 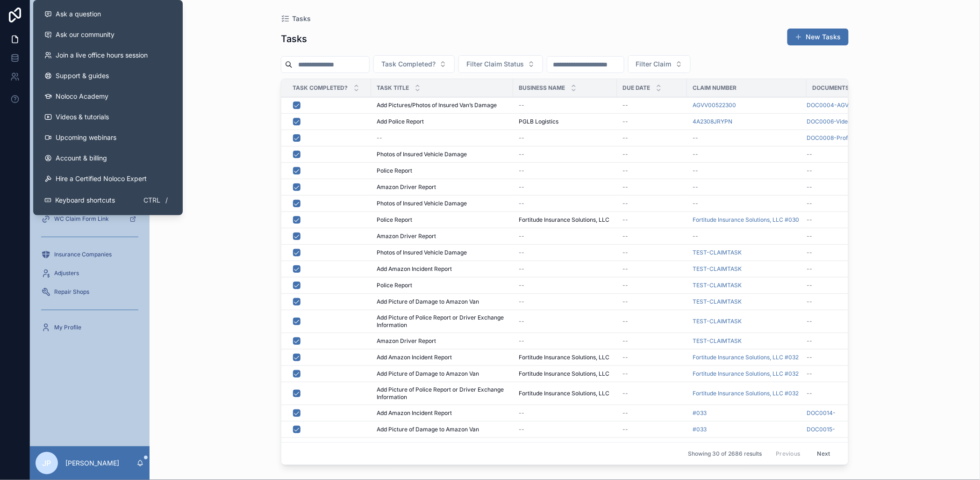 What do you see at coordinates (46, 463) in the screenshot?
I see `span: JP` at bounding box center [46, 463].